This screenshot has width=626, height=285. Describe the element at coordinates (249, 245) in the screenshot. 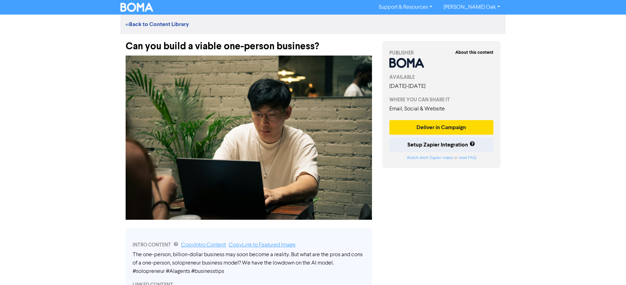

I see `div: INTRO CONTENT` at that location.